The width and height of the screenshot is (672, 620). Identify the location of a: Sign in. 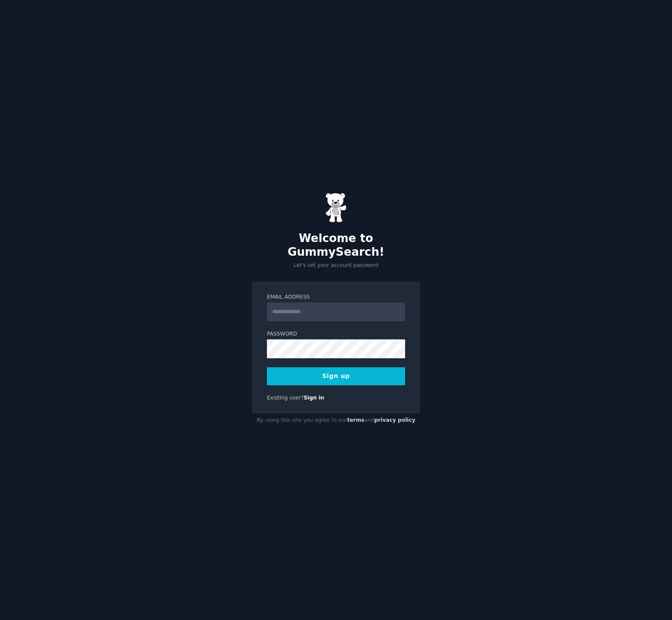
(314, 398).